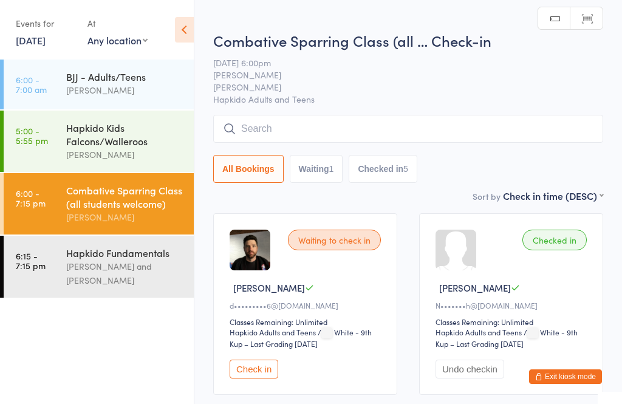 The width and height of the screenshot is (622, 404). Describe the element at coordinates (46, 23) in the screenshot. I see `div: Events for` at that location.